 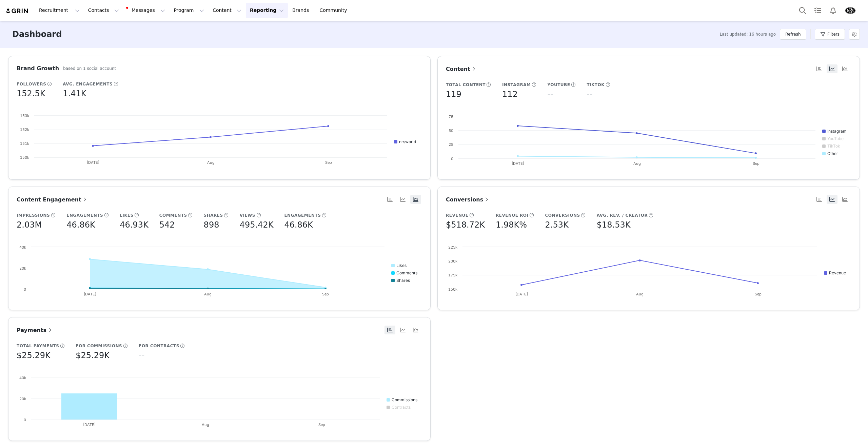 I want to click on button: Recruitment, so click(x=59, y=10).